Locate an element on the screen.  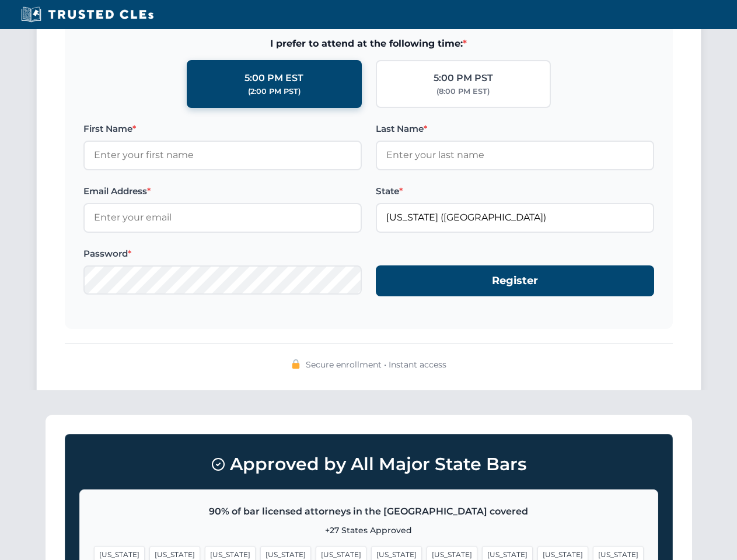
input: Enter your last name is located at coordinates (514, 156).